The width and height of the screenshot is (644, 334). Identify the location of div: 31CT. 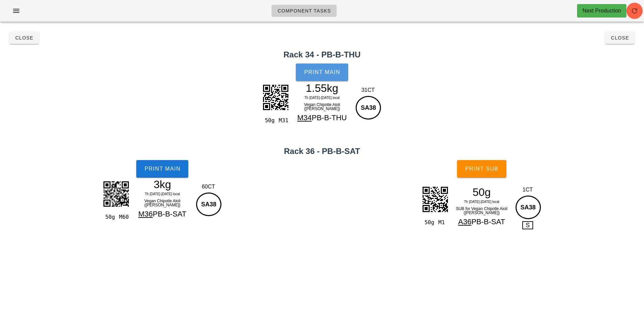
(367, 90).